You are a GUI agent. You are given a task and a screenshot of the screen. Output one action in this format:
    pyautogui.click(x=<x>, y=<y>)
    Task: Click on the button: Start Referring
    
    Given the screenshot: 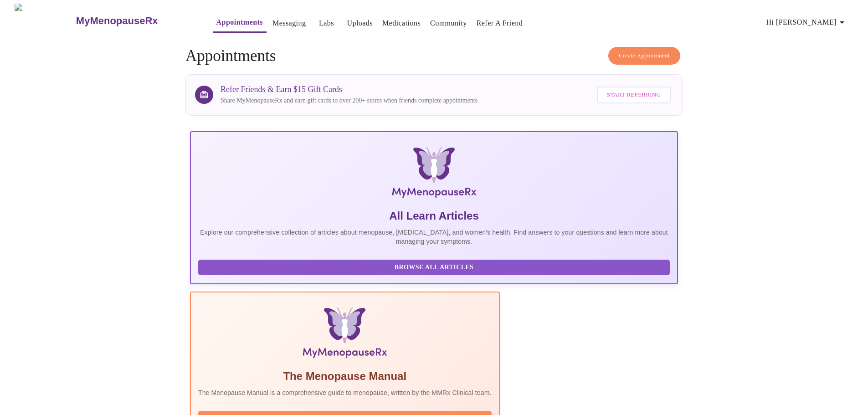 What is the action you would take?
    pyautogui.click(x=634, y=95)
    